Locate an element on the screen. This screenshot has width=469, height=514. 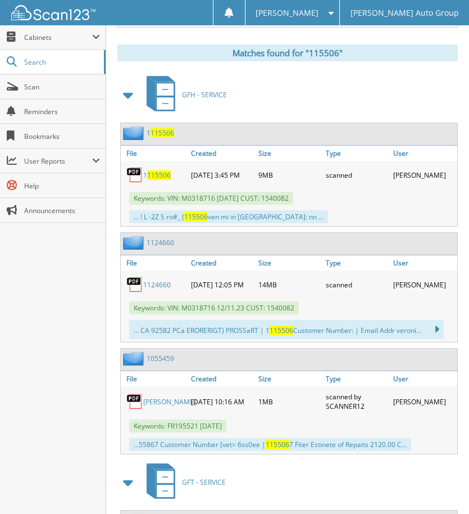
span: Keywords: VIN: M0318716 12/11.23 CUST: 1540082 is located at coordinates (214, 308).